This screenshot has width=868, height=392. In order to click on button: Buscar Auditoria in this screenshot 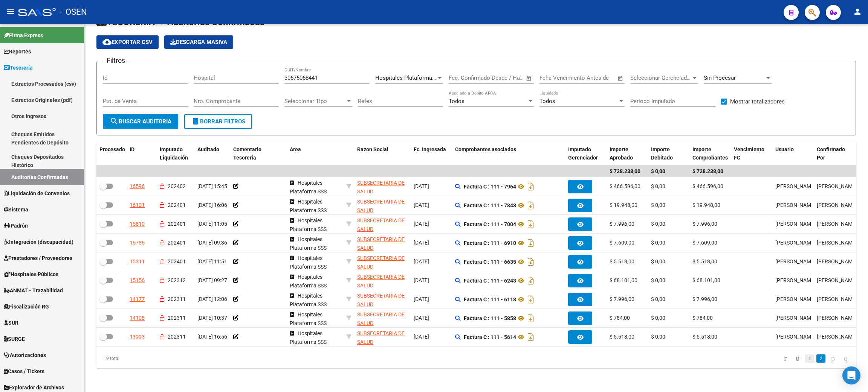, I will do `click(140, 122)`.